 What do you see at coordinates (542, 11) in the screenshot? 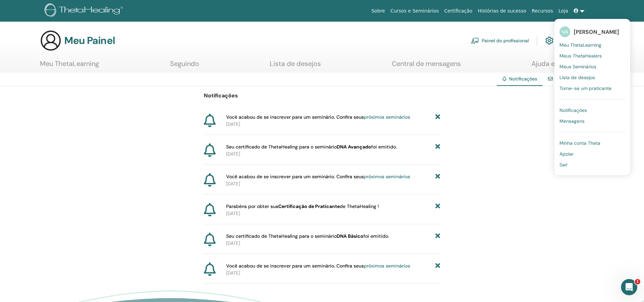
I see `a: Recursos` at bounding box center [542, 11].